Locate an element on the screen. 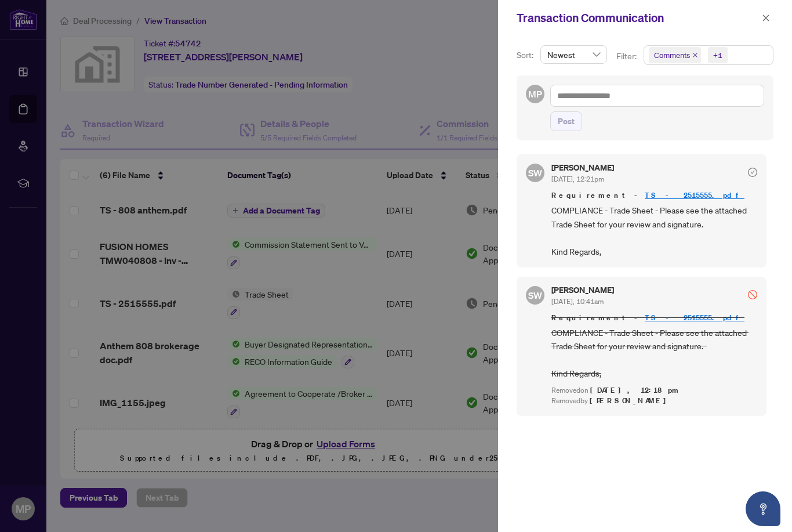  div: Removed on is located at coordinates (654, 391).